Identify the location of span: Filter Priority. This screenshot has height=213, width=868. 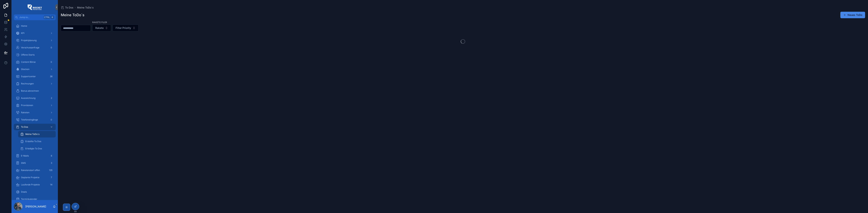
(123, 28).